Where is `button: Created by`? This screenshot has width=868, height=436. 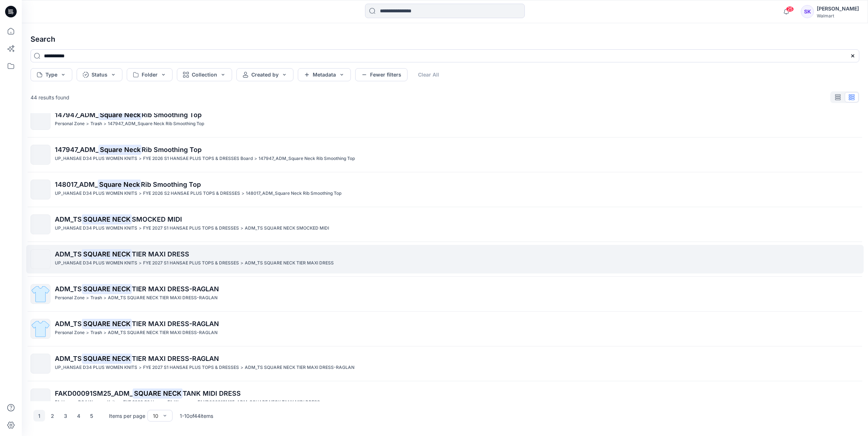
button: Created by is located at coordinates (265, 75).